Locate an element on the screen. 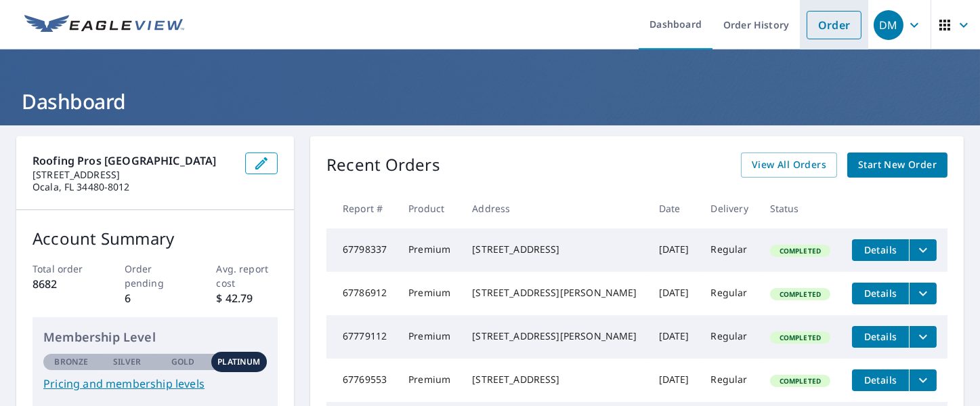 This screenshot has height=406, width=980. p: Silver is located at coordinates (127, 362).